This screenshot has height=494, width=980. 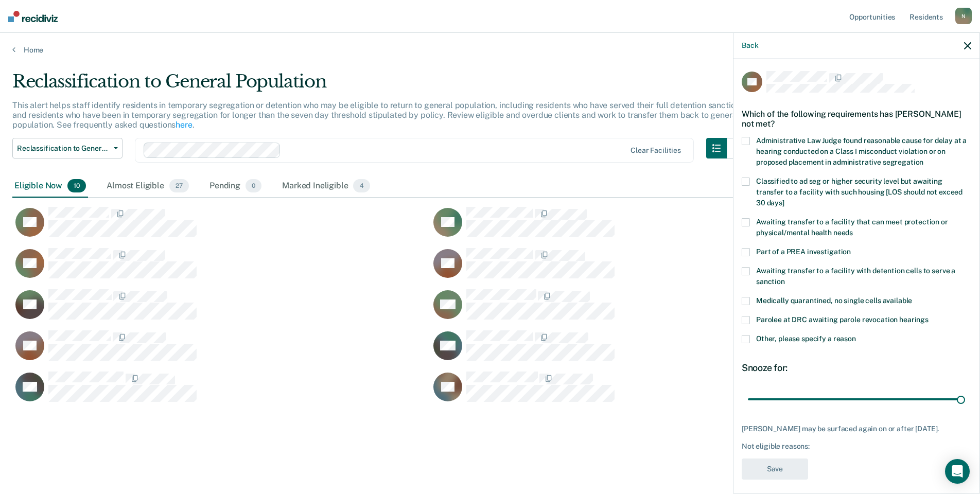 I want to click on span: Reclassification to General Population, so click(x=63, y=148).